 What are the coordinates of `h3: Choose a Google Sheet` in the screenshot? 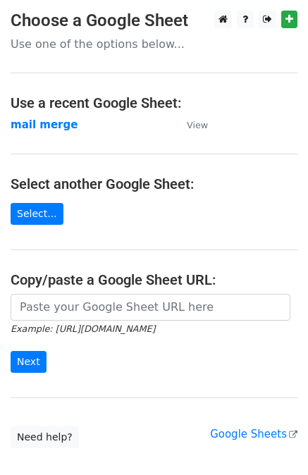 It's located at (154, 20).